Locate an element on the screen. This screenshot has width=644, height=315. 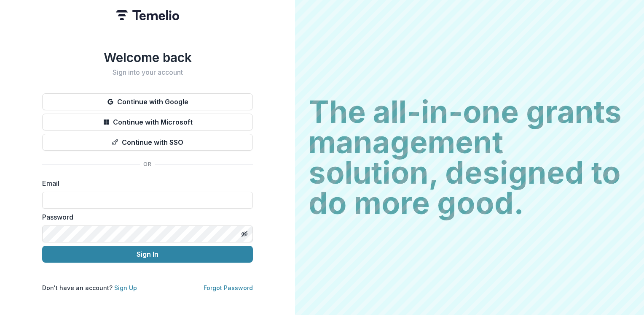
a: Sign Up is located at coordinates (125, 287).